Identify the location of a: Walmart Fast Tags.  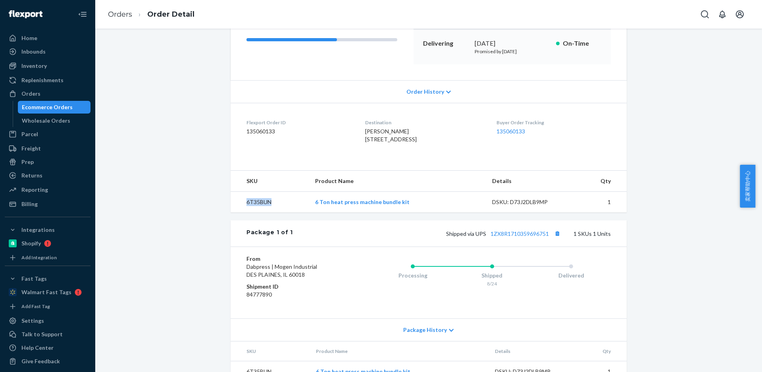
(48, 292).